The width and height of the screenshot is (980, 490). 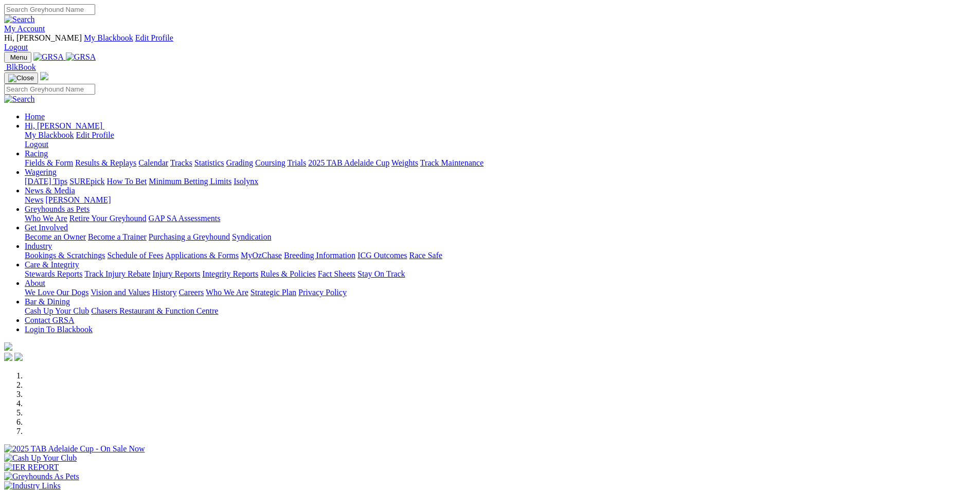 What do you see at coordinates (382, 255) in the screenshot?
I see `a: ICG Outcomes` at bounding box center [382, 255].